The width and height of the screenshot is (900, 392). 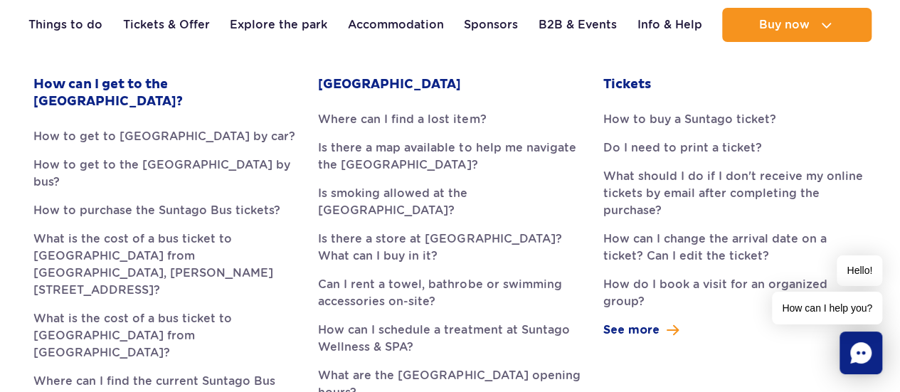 I want to click on a: Accommodation, so click(x=395, y=25).